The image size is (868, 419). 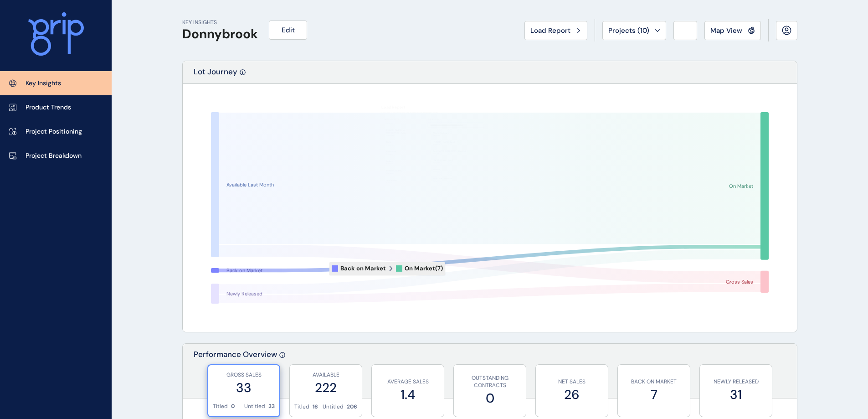 What do you see at coordinates (326, 387) in the screenshot?
I see `label: 222` at bounding box center [326, 387].